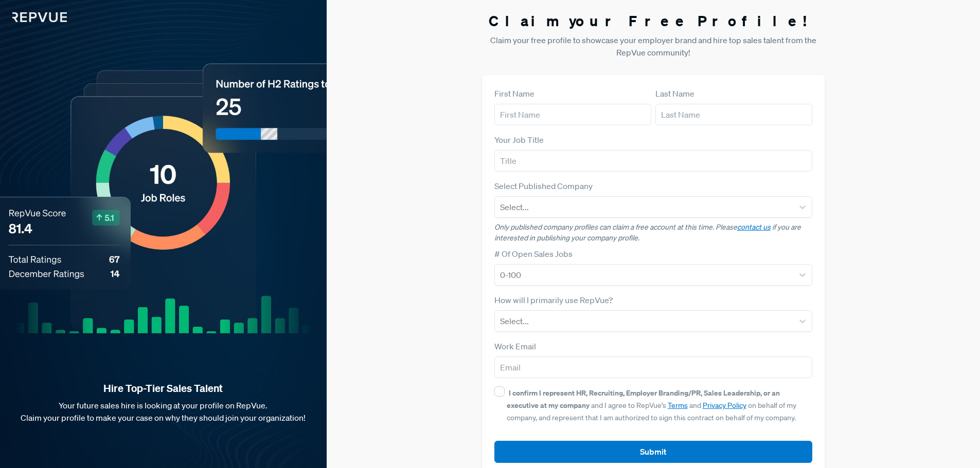  What do you see at coordinates (651, 406) in the screenshot?
I see `span: and I agree to RepVue’s and on behalf of my company, and represent that I am authorized to sign t...` at bounding box center [651, 406].